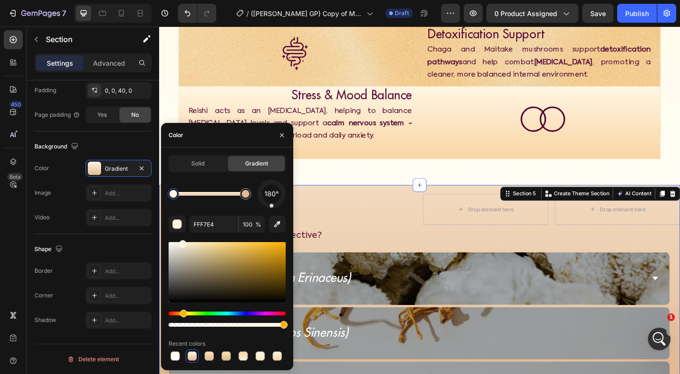 The height and width of the screenshot is (374, 680). Describe the element at coordinates (44, 295) in the screenshot. I see `div: Corner` at that location.